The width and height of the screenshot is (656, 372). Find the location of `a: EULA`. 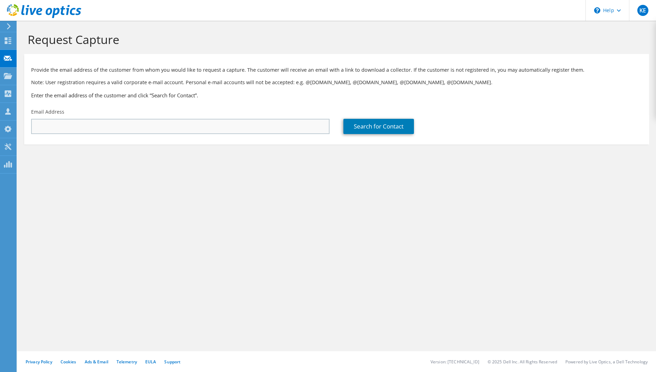

a: EULA is located at coordinates (151, 361).